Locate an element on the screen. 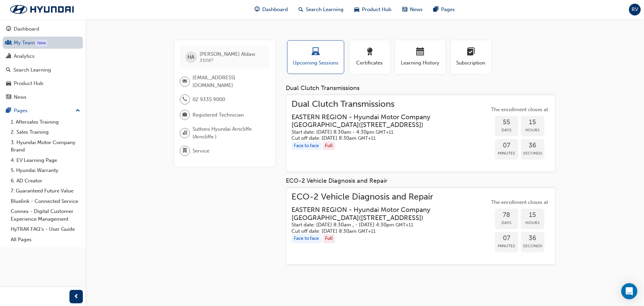 The image size is (644, 306). div: Open Intercom Messenger is located at coordinates (629, 291).